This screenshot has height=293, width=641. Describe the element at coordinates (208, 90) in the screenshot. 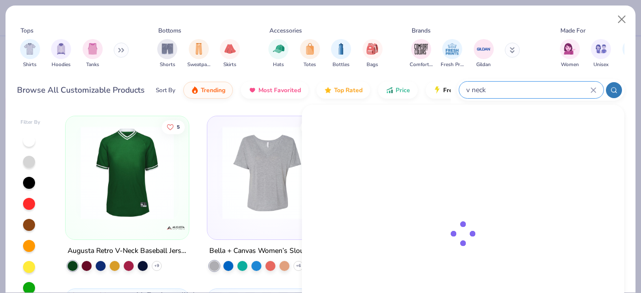

I see `button: Trending` at that location.